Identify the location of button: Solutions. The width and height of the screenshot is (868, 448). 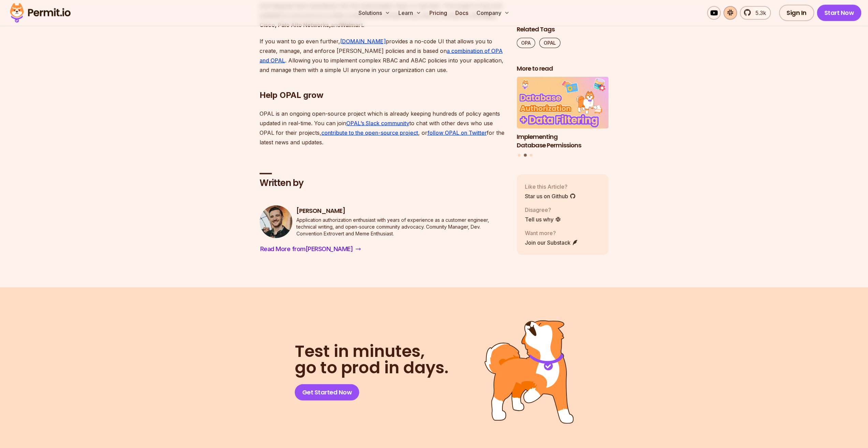
(374, 13).